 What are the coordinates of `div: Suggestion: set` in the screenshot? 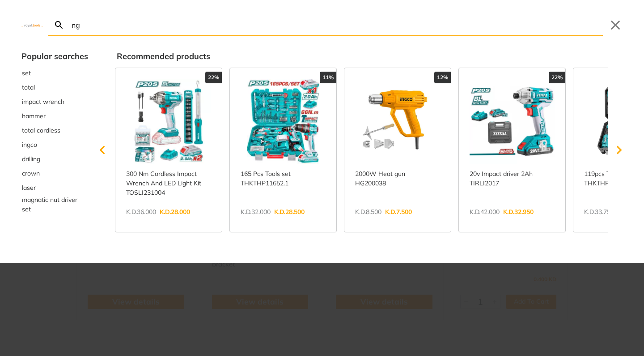 It's located at (55, 73).